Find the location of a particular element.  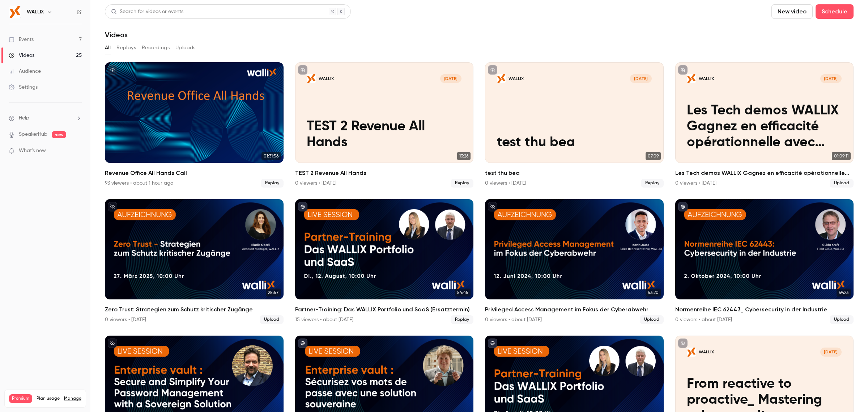

span: What's new is located at coordinates (32, 150).